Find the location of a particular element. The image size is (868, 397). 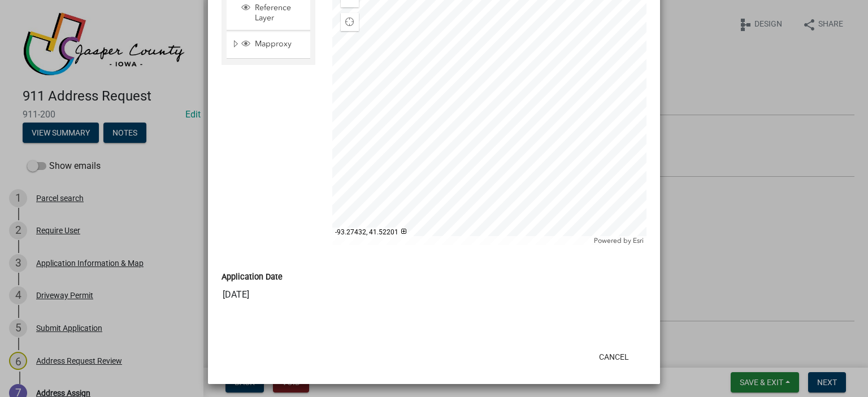

div: Mapproxy is located at coordinates (273, 45).